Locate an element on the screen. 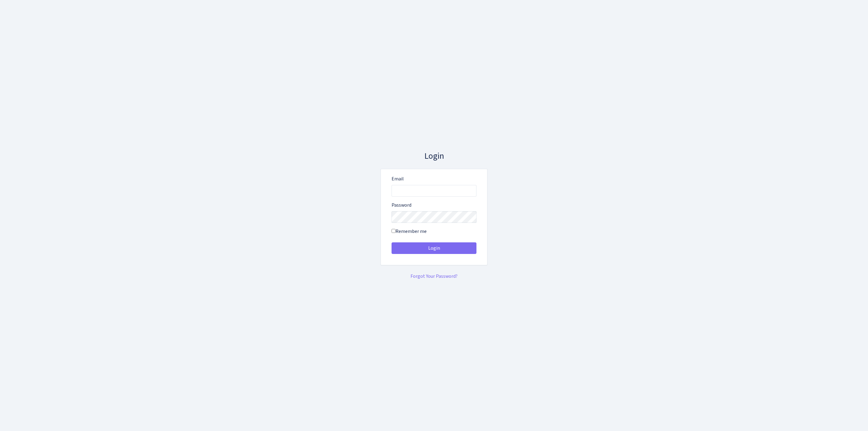 This screenshot has width=868, height=431. label: Password is located at coordinates (401, 205).